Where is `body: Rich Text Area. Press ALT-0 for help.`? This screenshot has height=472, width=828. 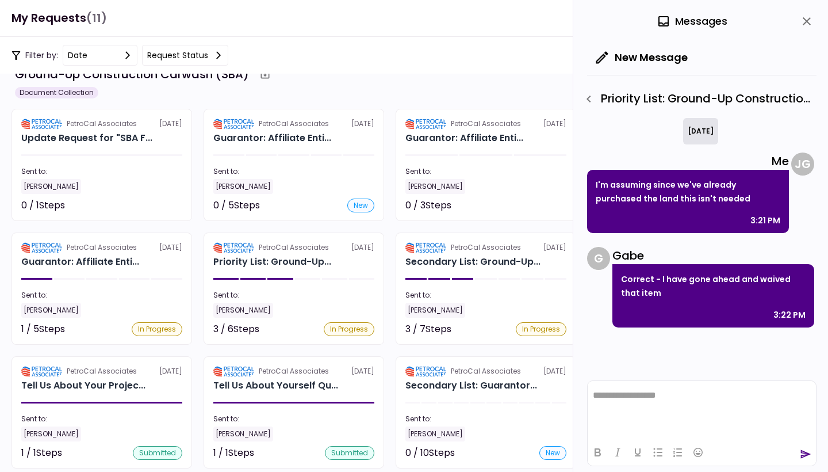
body: Rich Text Area. Press ALT-0 for help. is located at coordinates (114, 14).